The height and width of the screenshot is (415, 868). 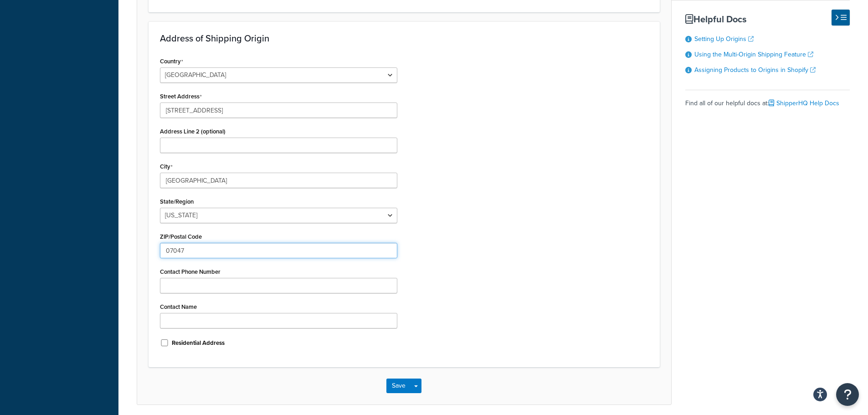 I want to click on a: ShipperHQ Help Docs, so click(x=803, y=103).